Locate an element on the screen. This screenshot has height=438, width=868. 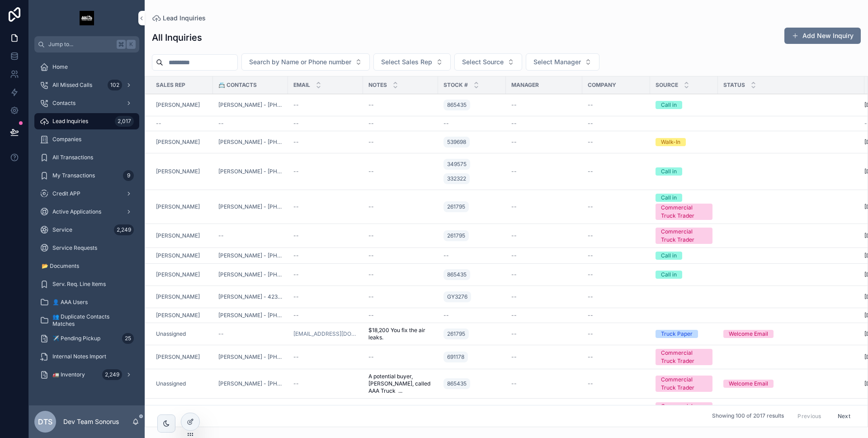
a: Truck Paper is located at coordinates (684, 334).